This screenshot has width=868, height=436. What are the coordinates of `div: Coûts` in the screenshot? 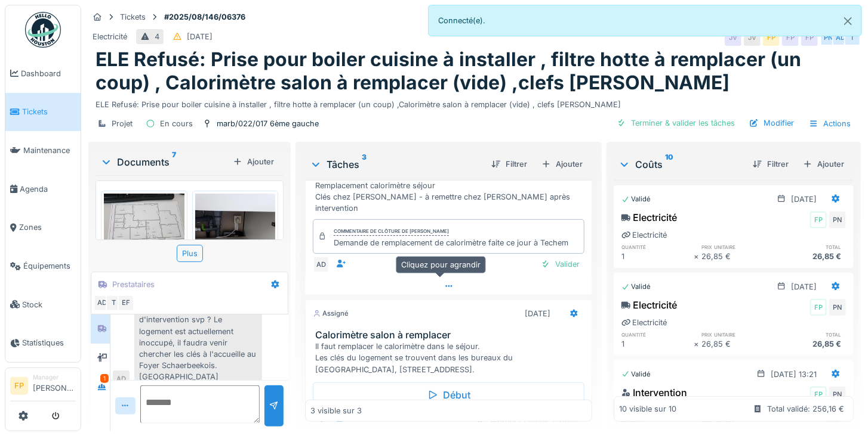 It's located at (680, 165).